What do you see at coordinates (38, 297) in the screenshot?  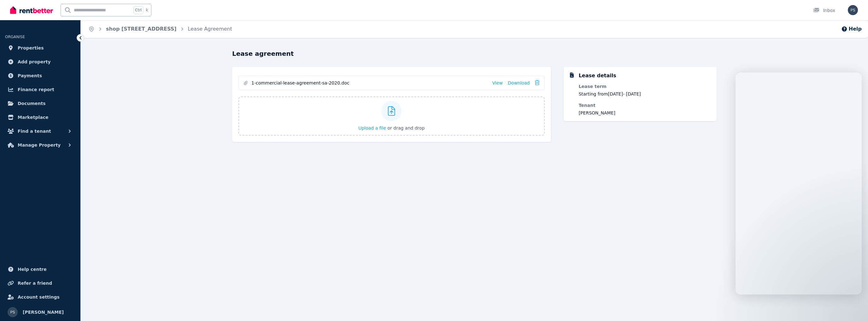 I see `span: Account settings` at bounding box center [38, 297].